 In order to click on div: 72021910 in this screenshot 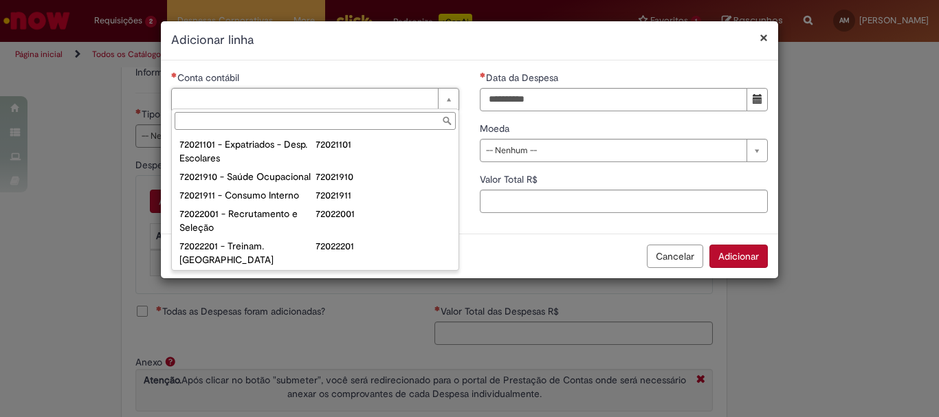, I will do `click(383, 177)`.